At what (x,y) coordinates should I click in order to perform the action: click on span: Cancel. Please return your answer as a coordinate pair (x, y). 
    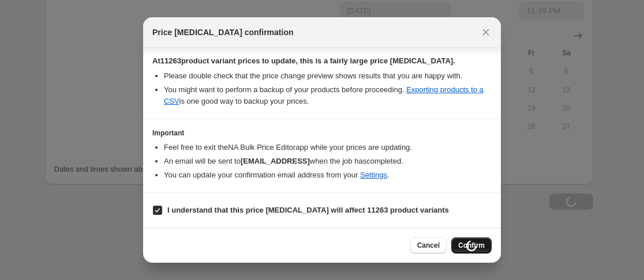
    Looking at the image, I should click on (428, 245).